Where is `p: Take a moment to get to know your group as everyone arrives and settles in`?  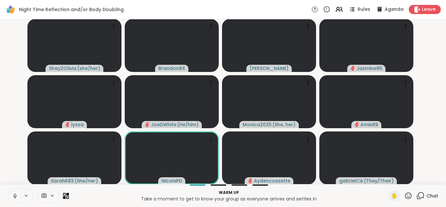
p: Take a moment to get to know your group as everyone arrives and settles in is located at coordinates (228, 198).